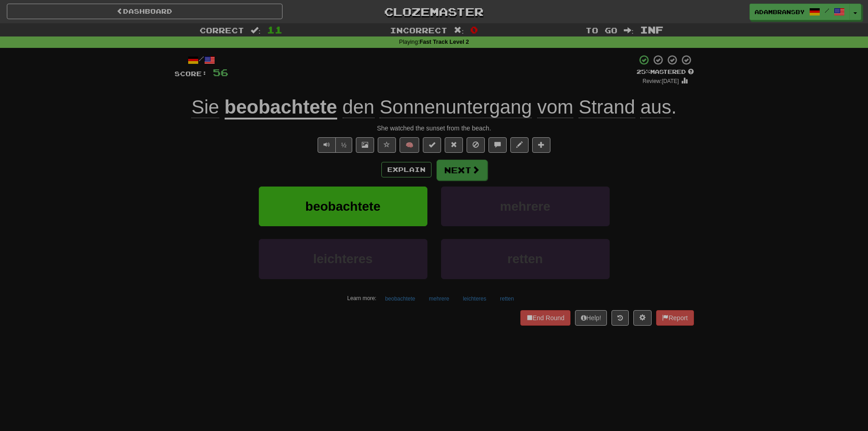  What do you see at coordinates (665, 72) in the screenshot?
I see `div: Mastered` at bounding box center [665, 72].